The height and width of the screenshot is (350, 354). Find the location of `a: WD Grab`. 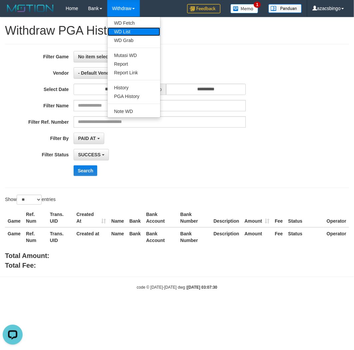

a: WD Grab is located at coordinates (134, 40).